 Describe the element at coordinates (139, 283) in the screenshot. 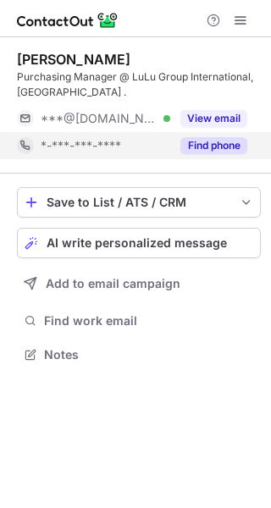

I see `button: Add to email campaign` at that location.